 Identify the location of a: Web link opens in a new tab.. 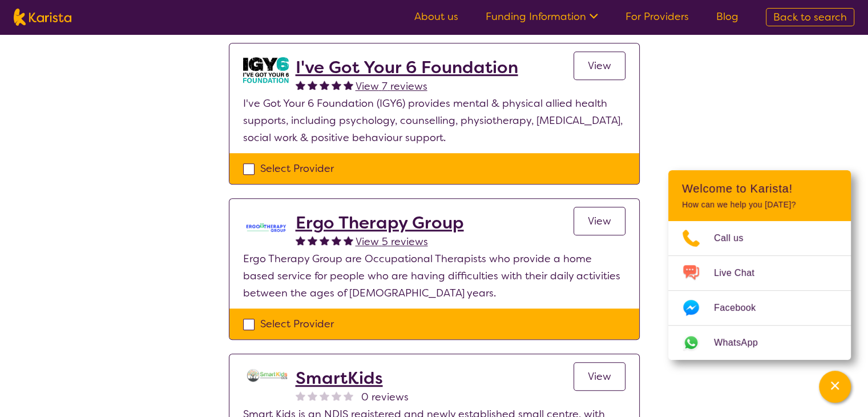
(760, 343).